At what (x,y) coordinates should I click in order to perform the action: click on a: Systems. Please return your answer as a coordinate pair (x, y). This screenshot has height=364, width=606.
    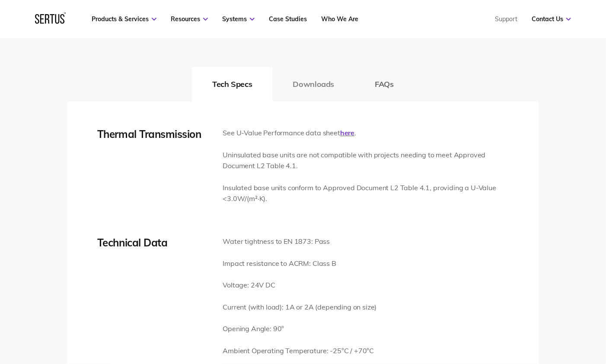
    Looking at the image, I should click on (238, 19).